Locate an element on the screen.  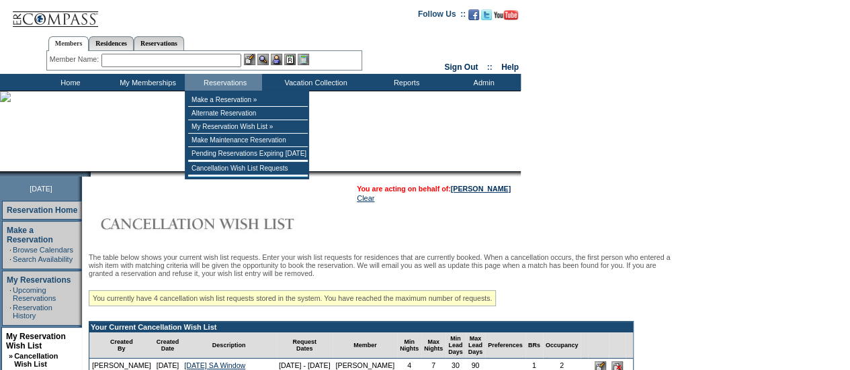
a: Residences is located at coordinates (111, 43).